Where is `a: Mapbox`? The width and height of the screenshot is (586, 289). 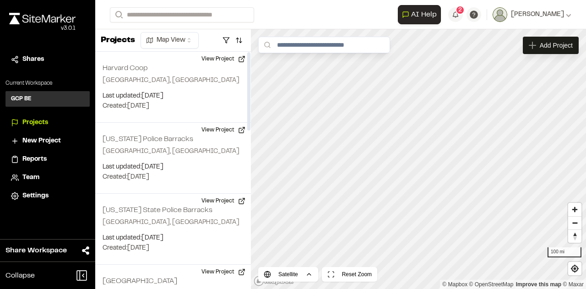 a: Mapbox is located at coordinates (454, 284).